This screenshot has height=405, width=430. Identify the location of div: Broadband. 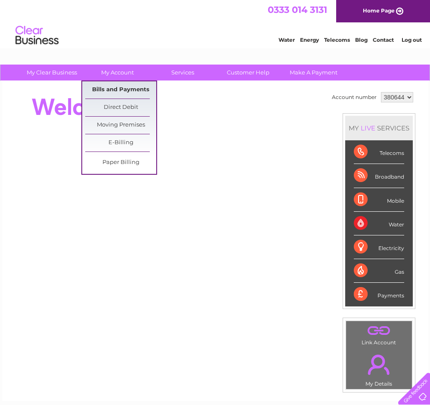
(379, 176).